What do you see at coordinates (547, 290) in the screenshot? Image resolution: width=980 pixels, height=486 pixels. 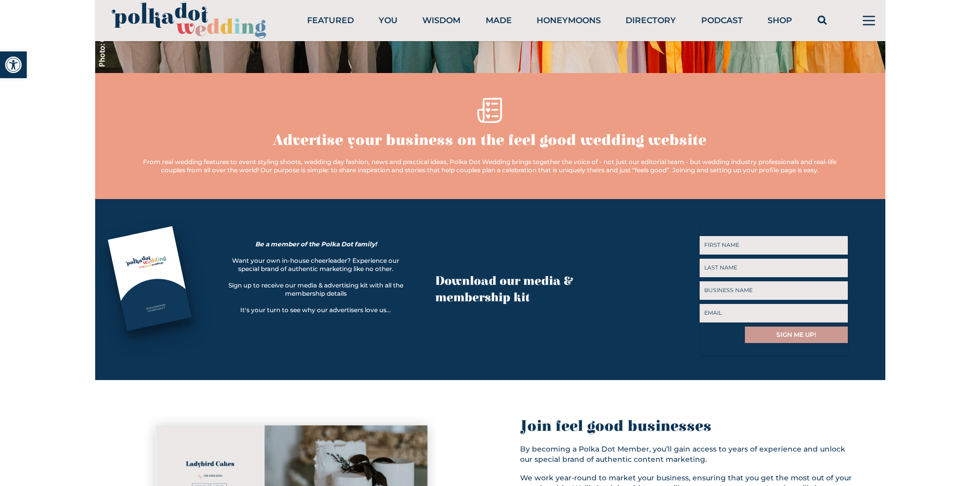 I see `div: Download our media & membership kit` at bounding box center [547, 290].